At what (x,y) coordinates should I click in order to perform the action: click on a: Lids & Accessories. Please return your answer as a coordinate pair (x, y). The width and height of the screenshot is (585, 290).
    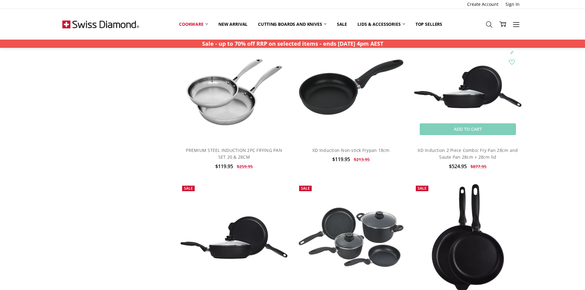
    Looking at the image, I should click on (381, 24).